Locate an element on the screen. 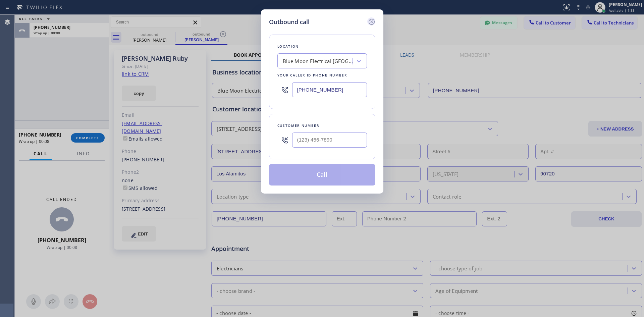  button: Call is located at coordinates (322, 174).